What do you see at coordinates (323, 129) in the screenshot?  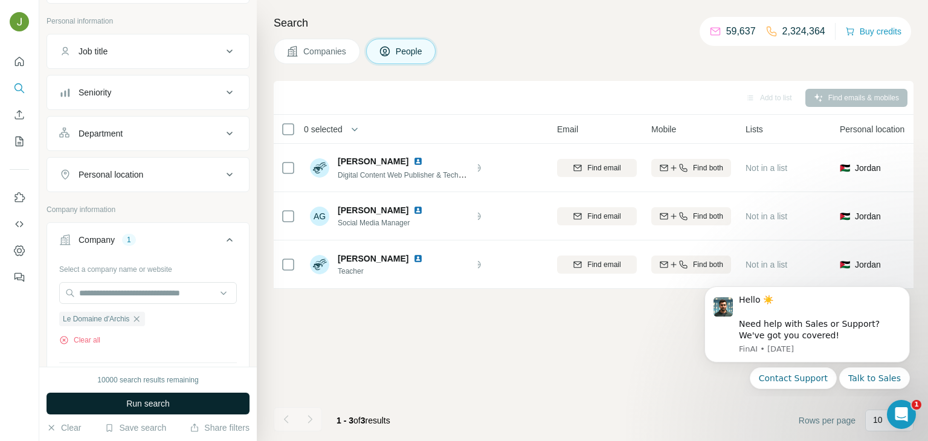 I see `span: 0 selected` at bounding box center [323, 129].